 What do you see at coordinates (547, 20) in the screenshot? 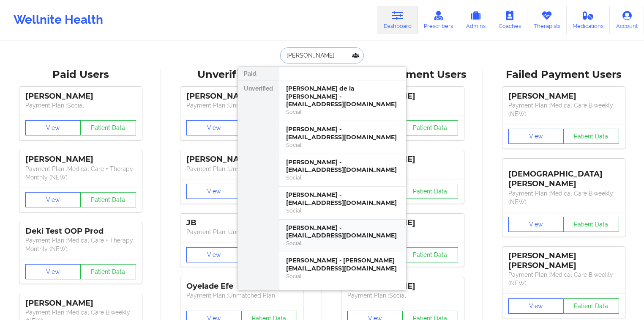
I see `a: Therapists` at bounding box center [547, 20].